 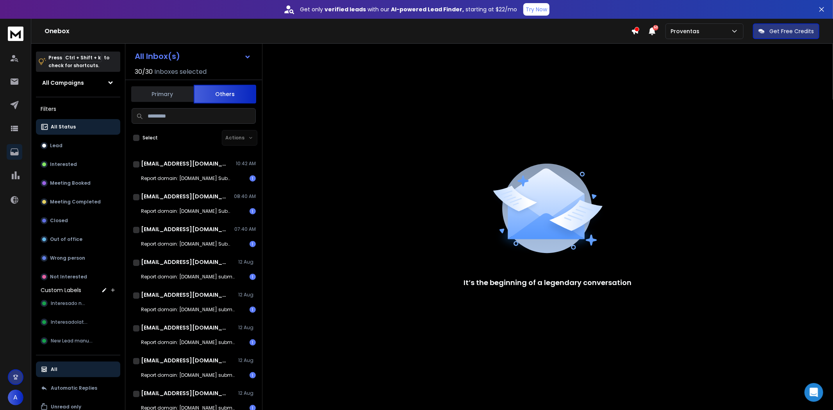 What do you see at coordinates (245, 197) in the screenshot?
I see `p: 08:40 AM` at bounding box center [245, 197].